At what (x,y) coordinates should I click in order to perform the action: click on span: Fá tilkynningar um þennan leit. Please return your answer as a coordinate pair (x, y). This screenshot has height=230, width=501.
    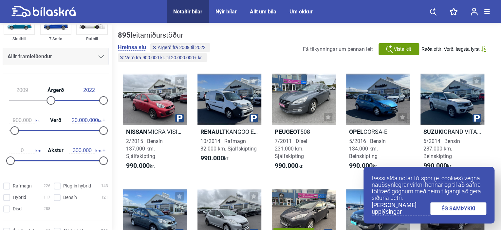
    Looking at the image, I should click on (338, 49).